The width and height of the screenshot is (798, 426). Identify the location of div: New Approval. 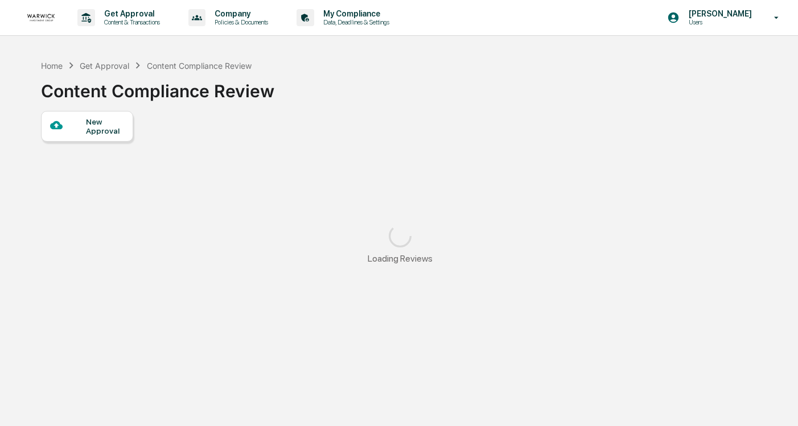
(105, 126).